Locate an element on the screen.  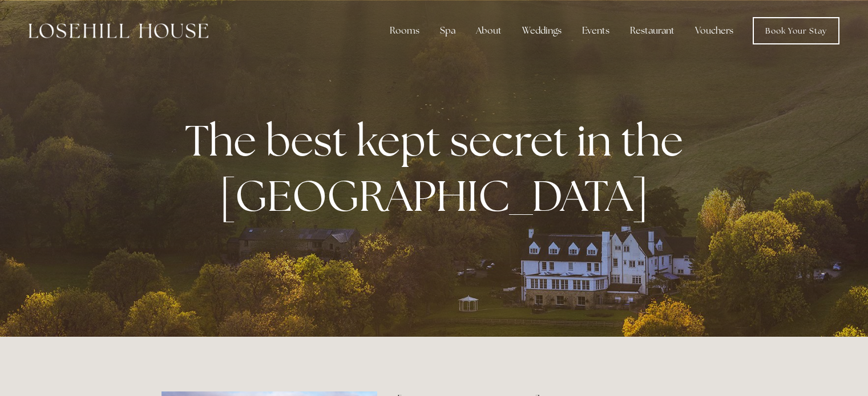
div: About is located at coordinates (488, 31).